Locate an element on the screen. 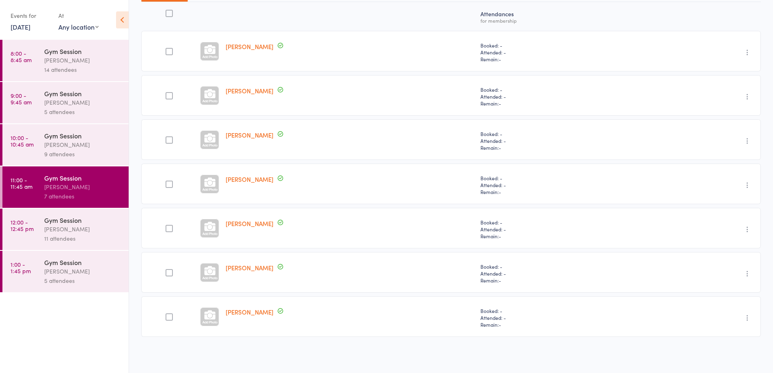  time: 1:00 - 1:45 pm is located at coordinates (21, 267).